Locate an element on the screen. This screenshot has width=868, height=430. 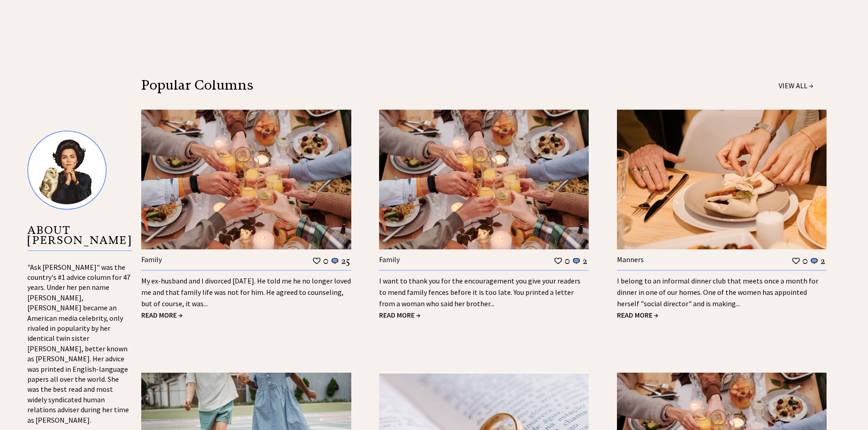
td: 25 is located at coordinates (345, 261).